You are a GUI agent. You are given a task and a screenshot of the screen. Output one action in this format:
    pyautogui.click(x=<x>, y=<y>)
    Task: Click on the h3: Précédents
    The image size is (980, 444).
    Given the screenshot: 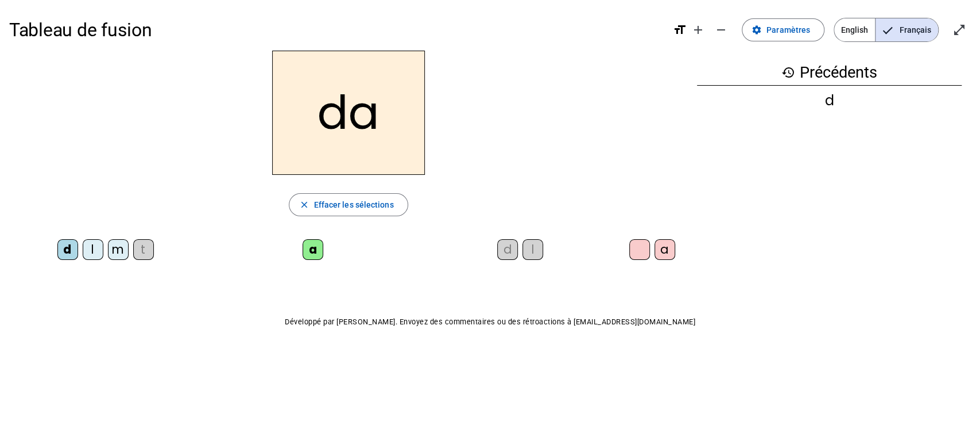 What is the action you would take?
    pyautogui.click(x=830, y=72)
    